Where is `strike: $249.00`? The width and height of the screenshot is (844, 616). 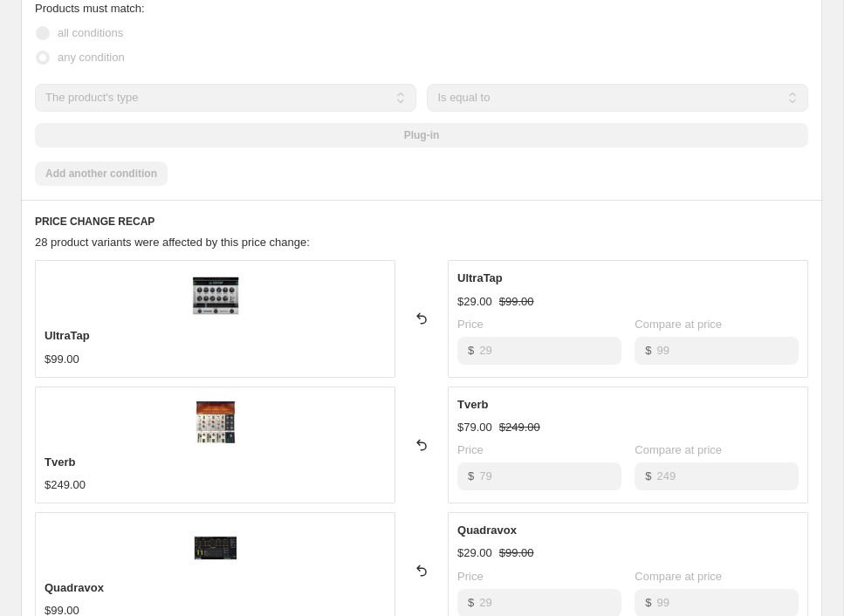
strike: $249.00 is located at coordinates (519, 428).